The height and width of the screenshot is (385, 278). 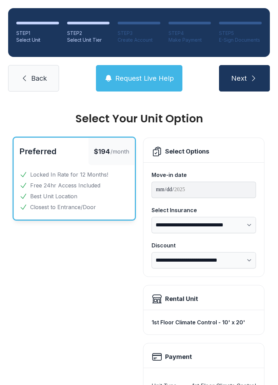 I want to click on div: Discount, so click(x=204, y=245).